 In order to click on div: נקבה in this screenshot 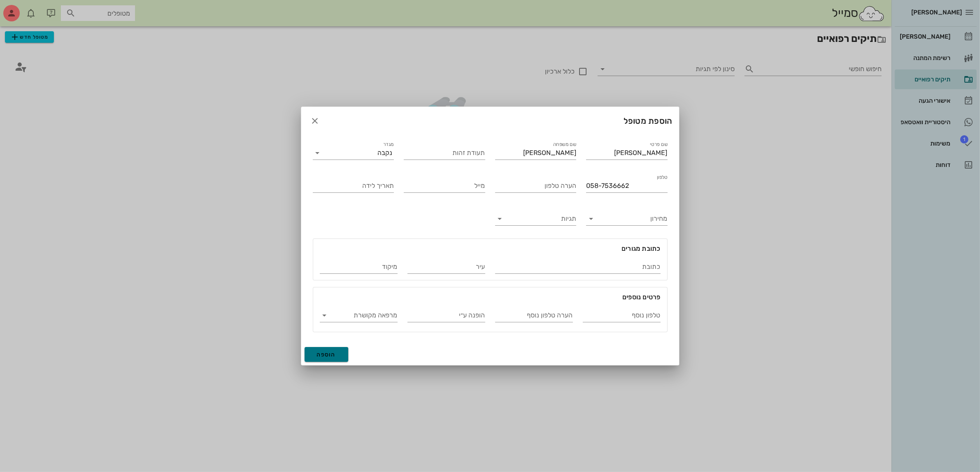, I will do `click(385, 153)`.